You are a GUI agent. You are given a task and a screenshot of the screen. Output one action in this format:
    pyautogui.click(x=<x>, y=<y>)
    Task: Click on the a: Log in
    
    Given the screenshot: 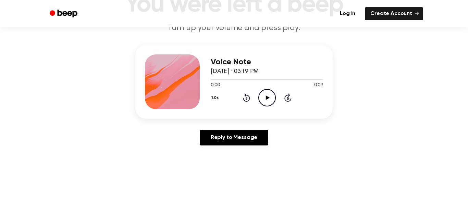 What is the action you would take?
    pyautogui.click(x=347, y=14)
    